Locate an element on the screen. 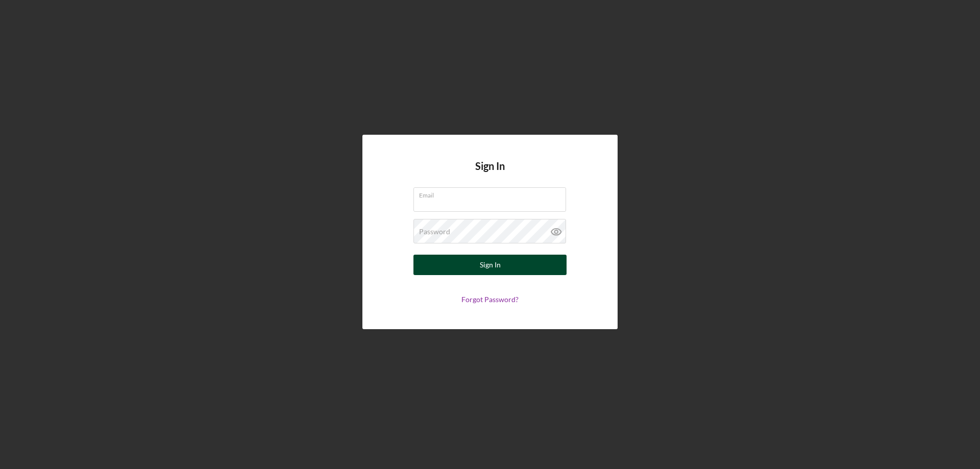 The image size is (980, 469). div: Sign In is located at coordinates (490, 265).